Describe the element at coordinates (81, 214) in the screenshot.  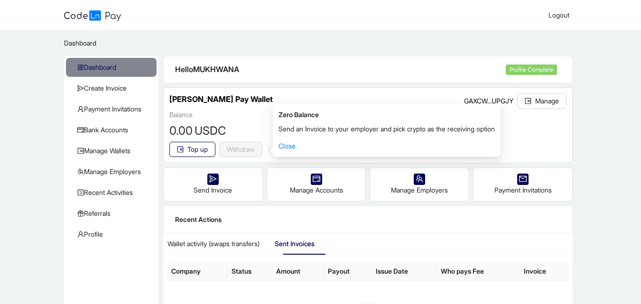
I see `span: gift` at that location.